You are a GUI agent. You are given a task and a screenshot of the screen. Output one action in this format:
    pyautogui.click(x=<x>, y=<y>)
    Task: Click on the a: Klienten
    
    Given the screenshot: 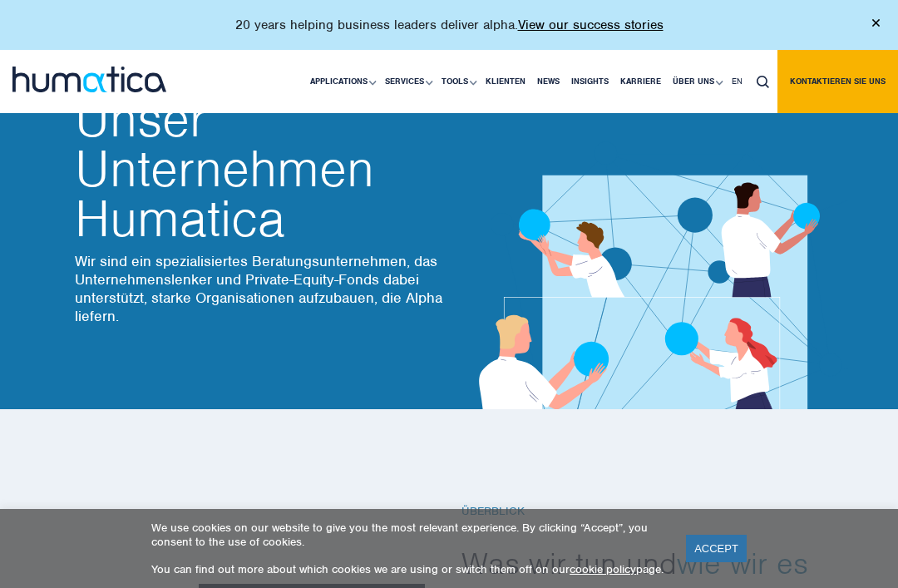 What is the action you would take?
    pyautogui.click(x=506, y=82)
    